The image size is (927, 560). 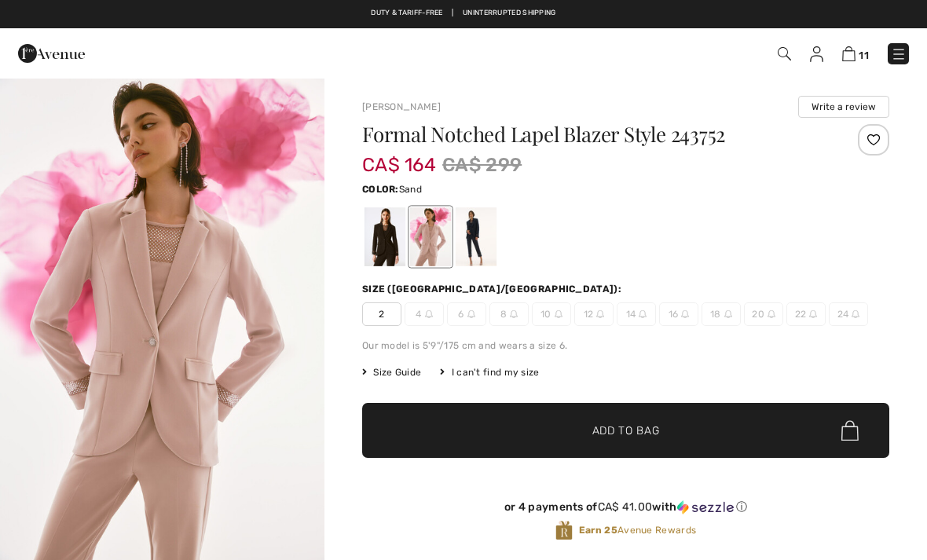 I want to click on strong: Earn 25, so click(x=598, y=530).